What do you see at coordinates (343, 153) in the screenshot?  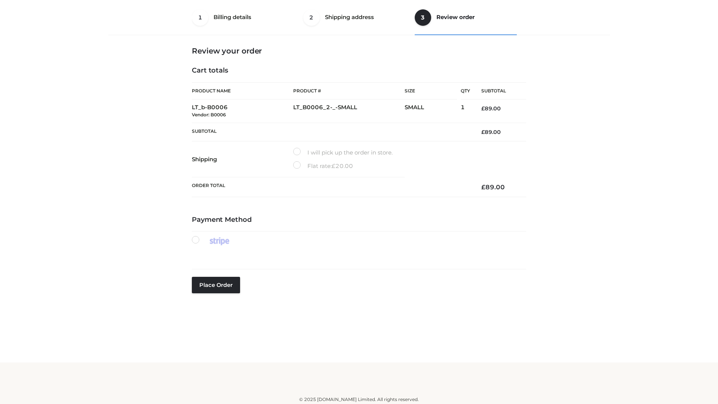 I see `label: I will pick up the order in store.` at bounding box center [343, 153].